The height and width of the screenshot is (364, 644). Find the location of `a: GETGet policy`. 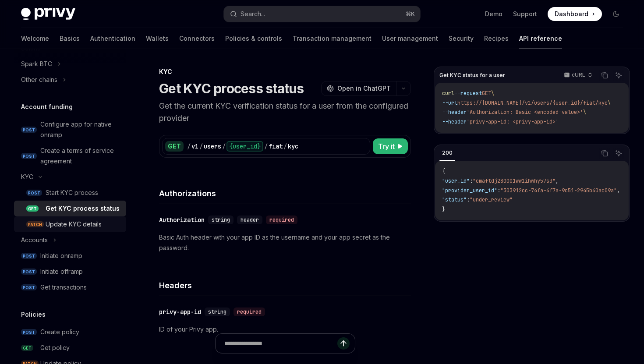

a: GETGet policy is located at coordinates (70, 348).